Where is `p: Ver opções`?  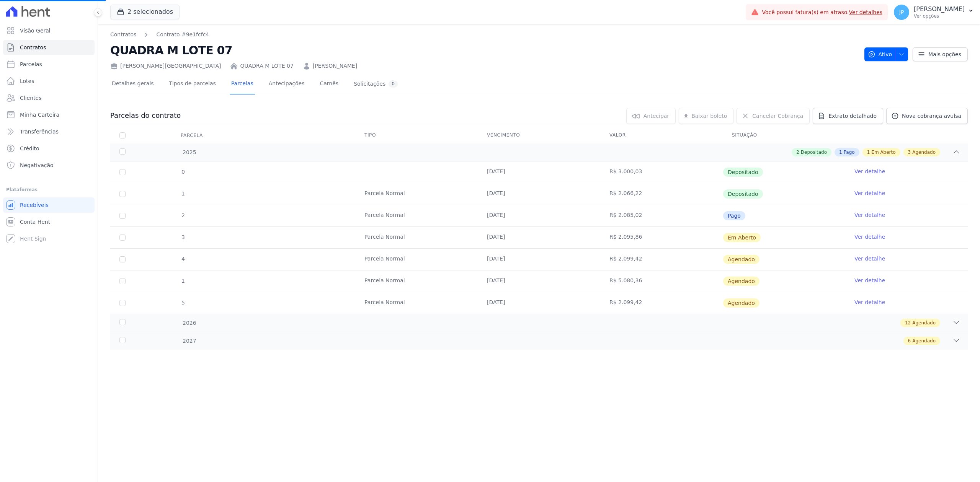 p: Ver opções is located at coordinates (939, 16).